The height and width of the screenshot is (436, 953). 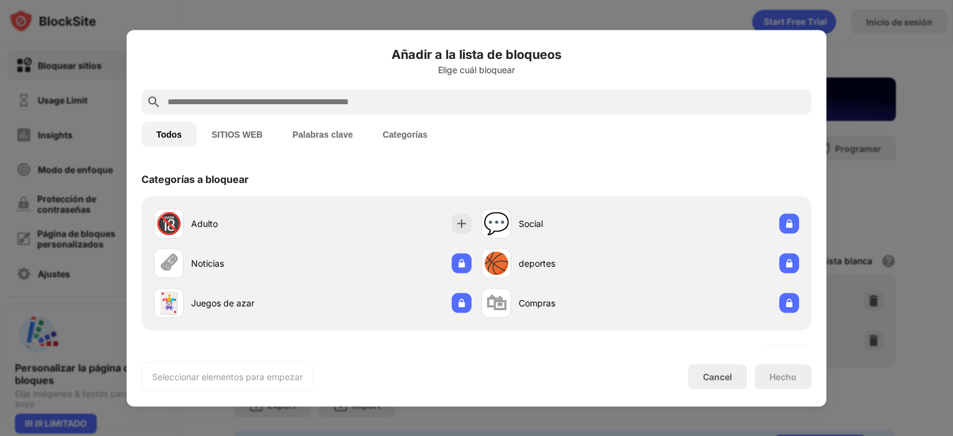 What do you see at coordinates (195, 179) in the screenshot?
I see `div: Categorías a bloquear` at bounding box center [195, 179].